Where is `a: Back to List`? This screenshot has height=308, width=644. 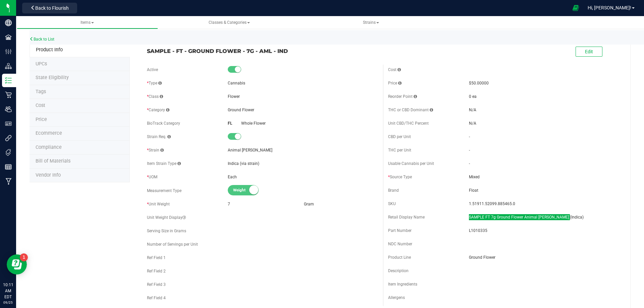
a: Back to List is located at coordinates (42, 39).